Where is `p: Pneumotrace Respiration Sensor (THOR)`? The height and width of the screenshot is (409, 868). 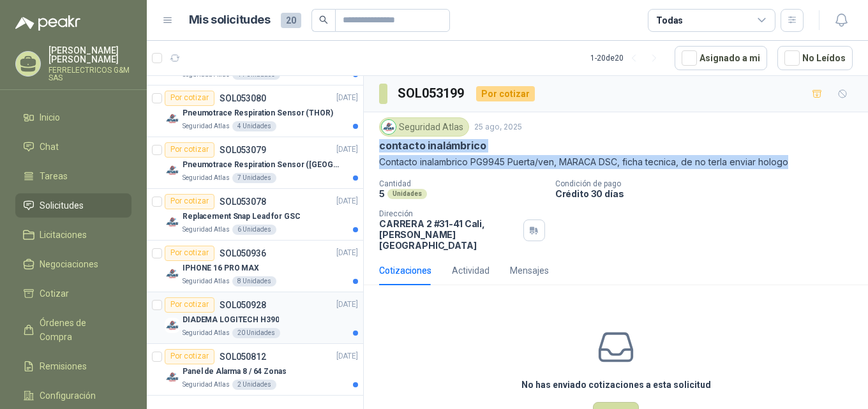
p: Pneumotrace Respiration Sensor (THOR) is located at coordinates (258, 113).